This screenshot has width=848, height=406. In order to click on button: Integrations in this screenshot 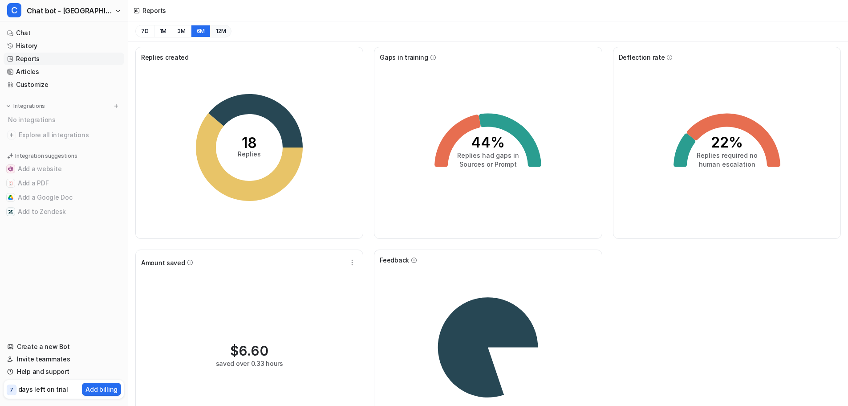, I will do `click(25, 106)`.